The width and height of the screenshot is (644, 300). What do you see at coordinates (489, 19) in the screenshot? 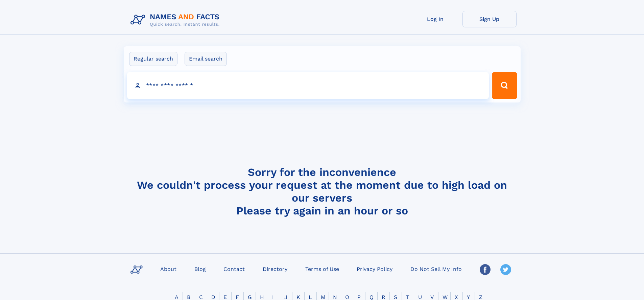
I see `a: Sign Up` at bounding box center [489, 19].